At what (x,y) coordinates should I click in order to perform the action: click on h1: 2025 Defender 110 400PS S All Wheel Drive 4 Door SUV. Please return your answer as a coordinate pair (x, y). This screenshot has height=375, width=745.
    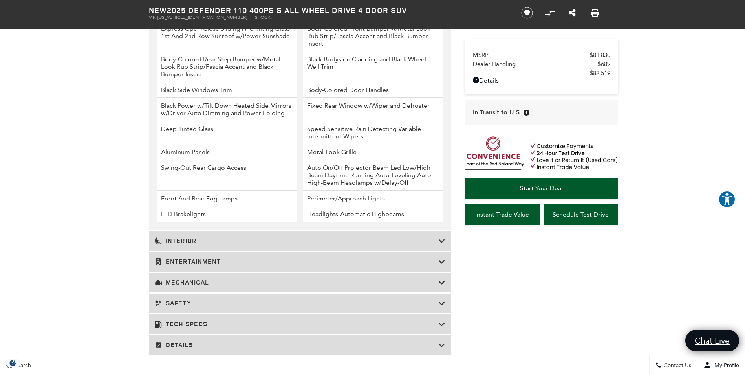
    Looking at the image, I should click on (328, 10).